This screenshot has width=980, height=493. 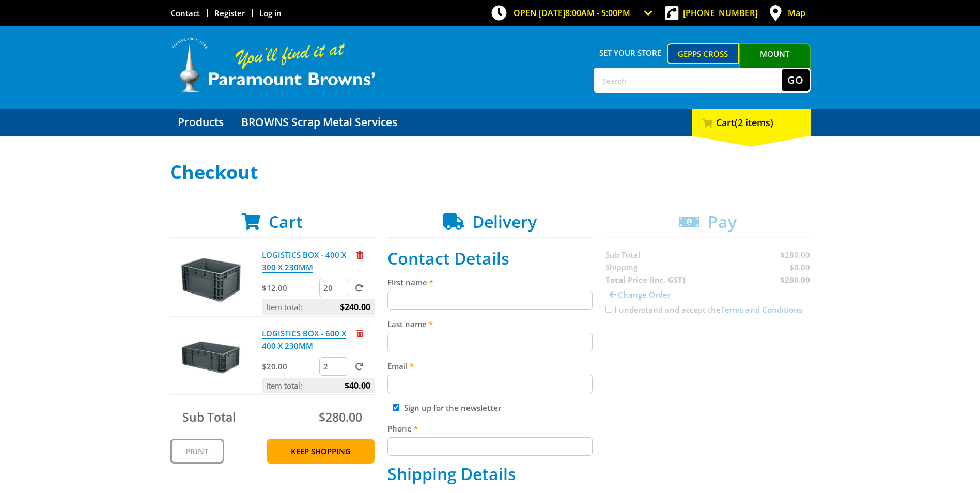 What do you see at coordinates (230, 13) in the screenshot?
I see `a: Go to the registration page` at bounding box center [230, 13].